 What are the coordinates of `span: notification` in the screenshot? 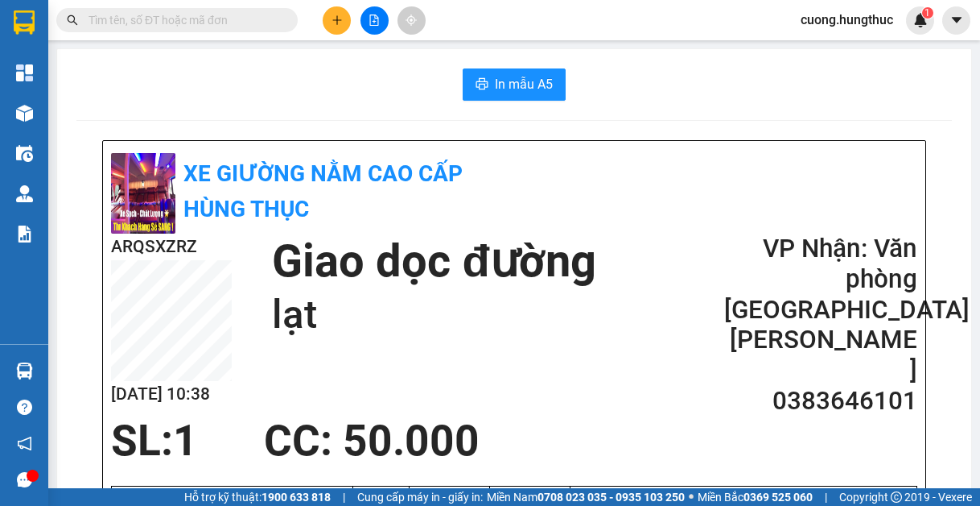 It's located at (24, 443).